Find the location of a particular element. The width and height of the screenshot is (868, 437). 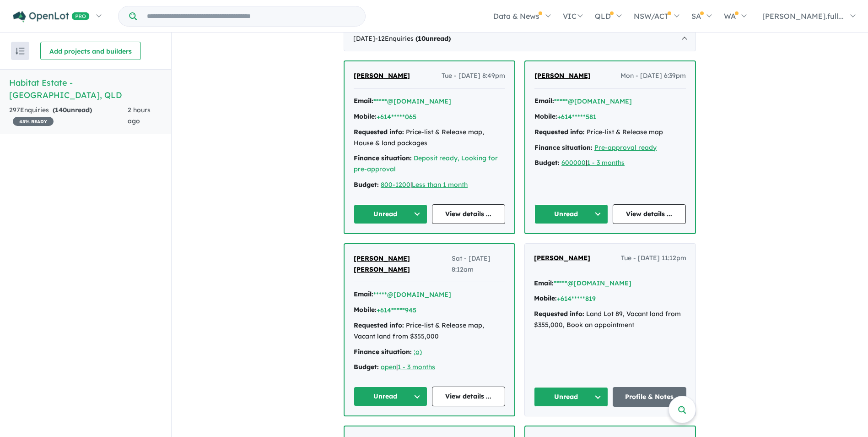

u: Pre-approval ready is located at coordinates (625, 148).